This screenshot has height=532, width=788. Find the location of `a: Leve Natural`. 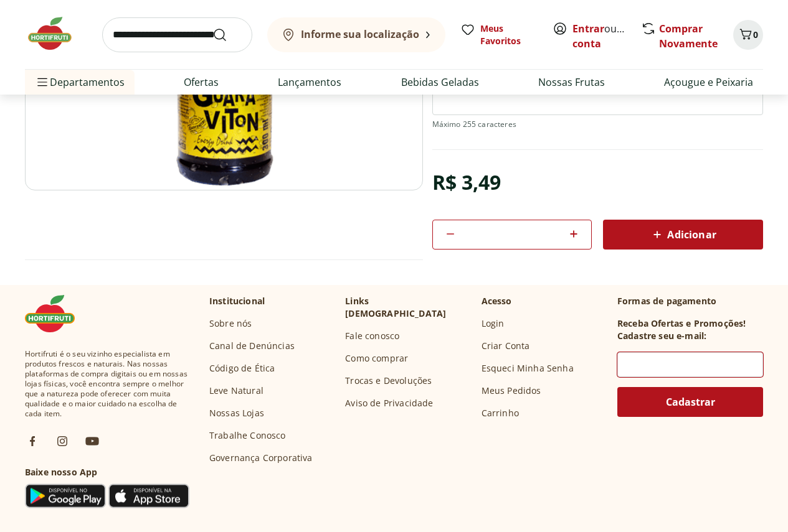

a: Leve Natural is located at coordinates (236, 391).